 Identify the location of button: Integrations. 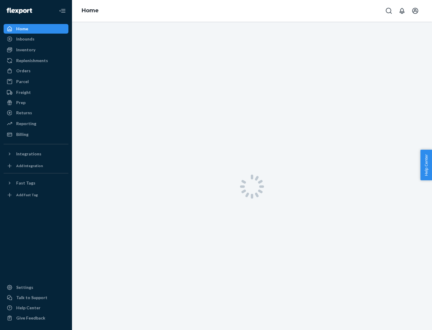
(36, 154).